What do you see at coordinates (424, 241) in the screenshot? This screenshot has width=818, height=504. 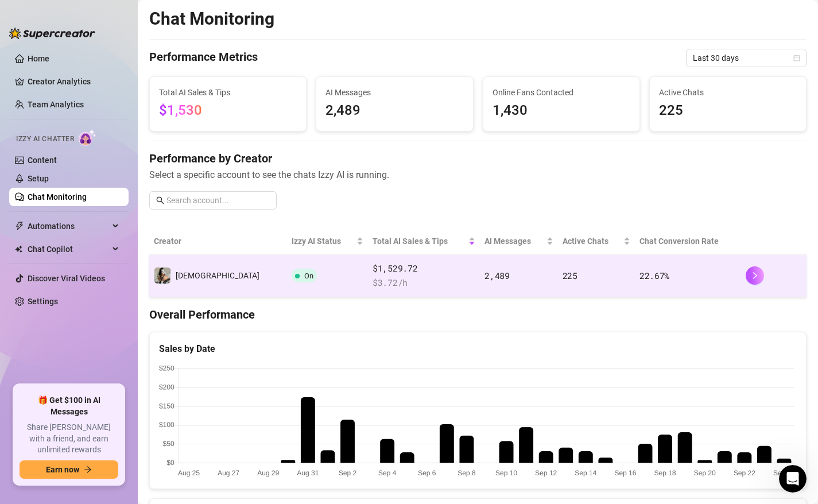 I see `th: Total AI Sales & Tips` at bounding box center [424, 241].